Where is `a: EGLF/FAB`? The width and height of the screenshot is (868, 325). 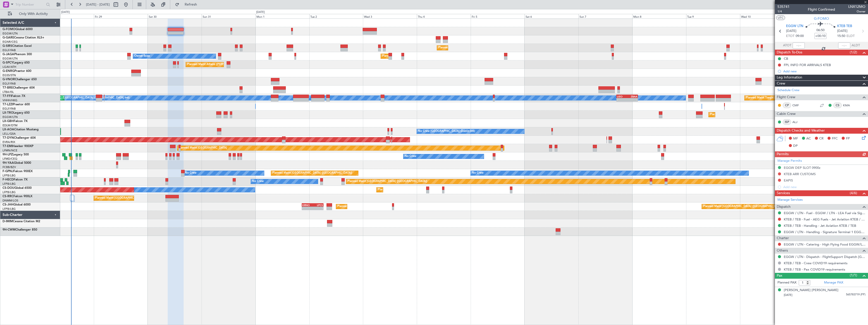 a: EGLF/FAB is located at coordinates (9, 84).